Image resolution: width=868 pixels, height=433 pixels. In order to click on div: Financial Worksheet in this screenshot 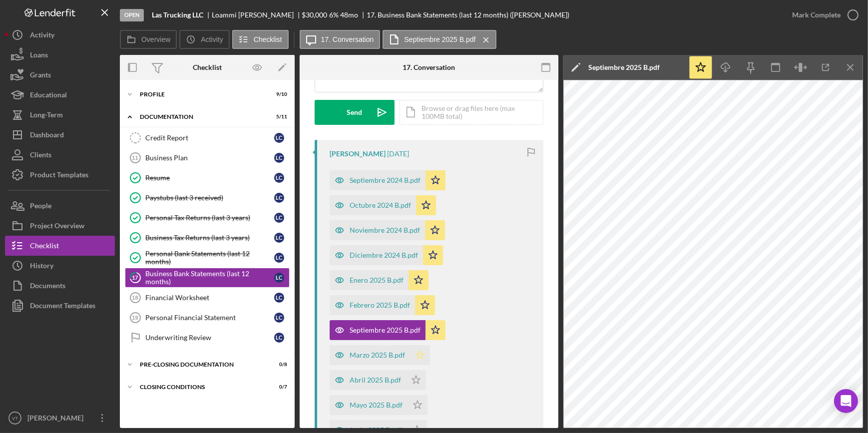, I will do `click(209, 298)`.